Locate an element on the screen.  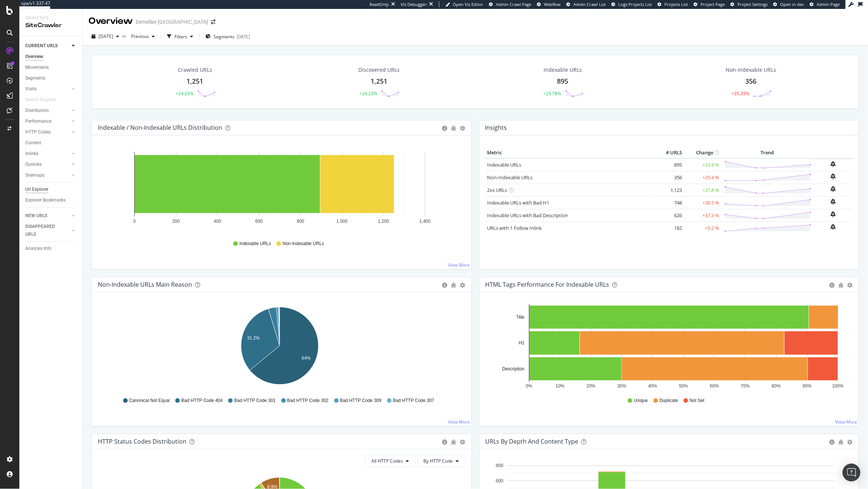
div: gear is located at coordinates (850, 442).